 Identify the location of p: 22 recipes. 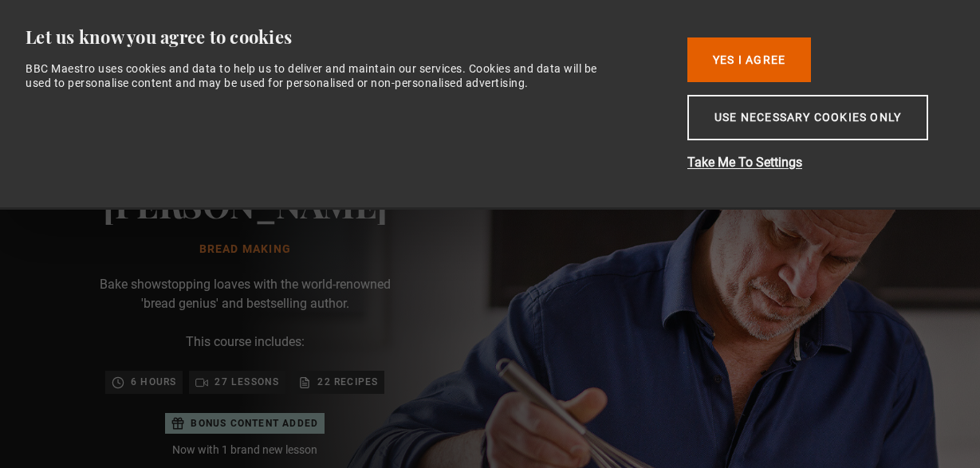
(348, 382).